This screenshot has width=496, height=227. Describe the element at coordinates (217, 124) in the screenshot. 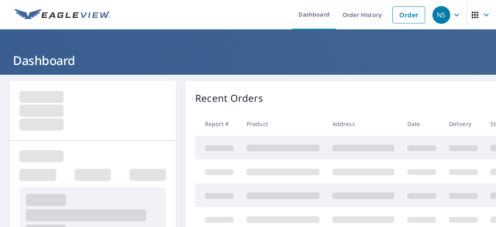

I see `th: Report #` at that location.